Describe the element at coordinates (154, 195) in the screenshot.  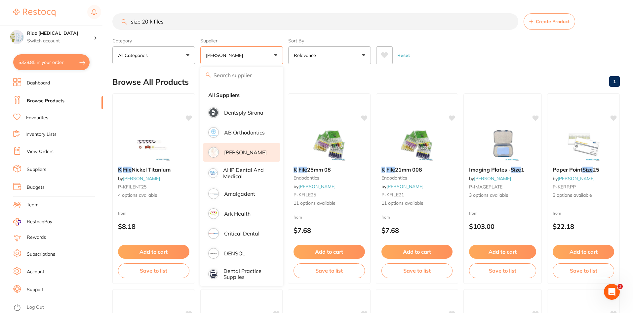
I see `span: 4 options available` at that location.